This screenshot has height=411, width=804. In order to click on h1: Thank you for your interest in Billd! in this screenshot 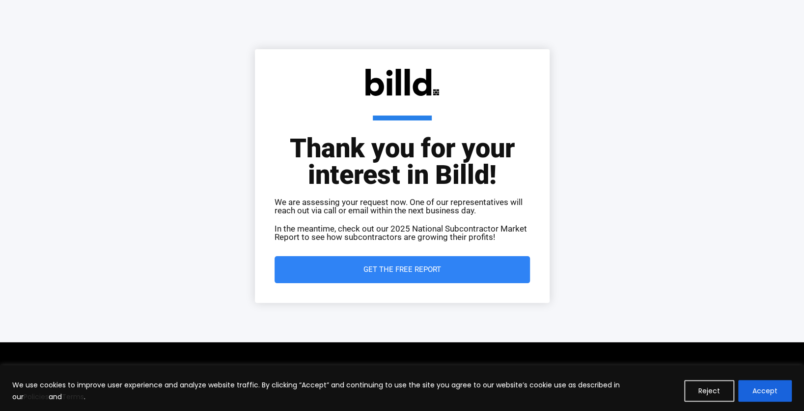, I will do `click(402, 152)`.